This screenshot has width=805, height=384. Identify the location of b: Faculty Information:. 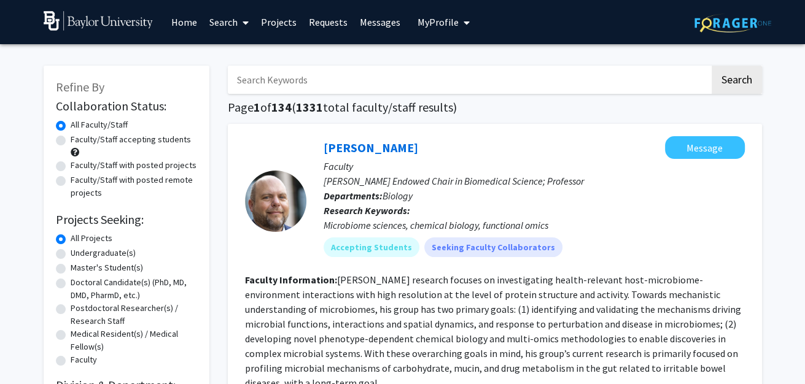
(291, 280).